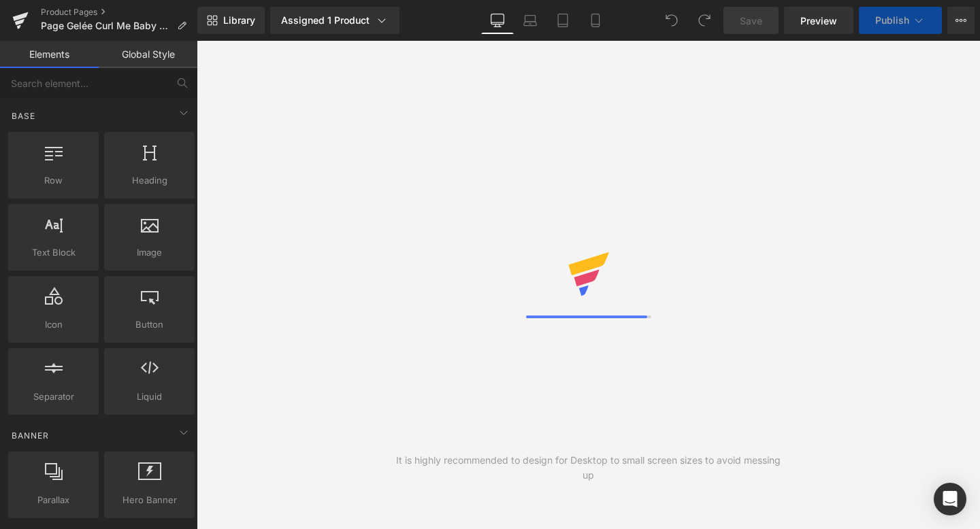 The width and height of the screenshot is (980, 529). Describe the element at coordinates (23, 116) in the screenshot. I see `span: Base` at that location.